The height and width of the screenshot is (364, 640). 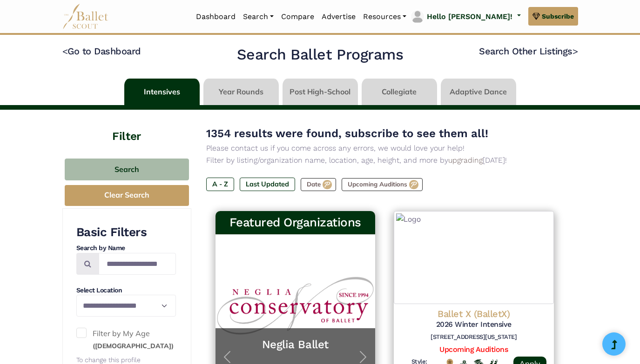 What do you see at coordinates (536, 17) in the screenshot?
I see `img: gem.svg` at bounding box center [536, 17].